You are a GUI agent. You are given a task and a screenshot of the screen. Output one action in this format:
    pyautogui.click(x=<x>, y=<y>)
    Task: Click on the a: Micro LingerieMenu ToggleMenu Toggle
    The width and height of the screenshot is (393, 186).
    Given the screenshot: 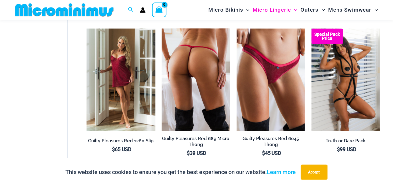 What is the action you would take?
    pyautogui.click(x=275, y=10)
    